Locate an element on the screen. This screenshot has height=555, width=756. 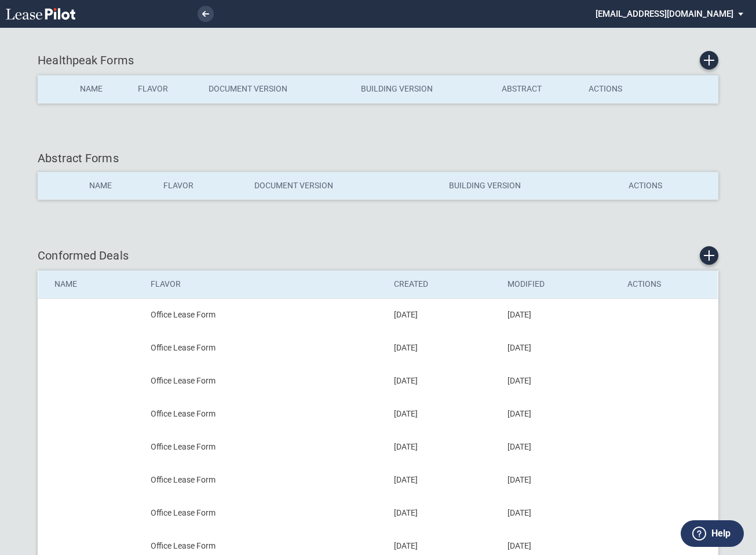
div: Abstract Forms is located at coordinates (378, 158).